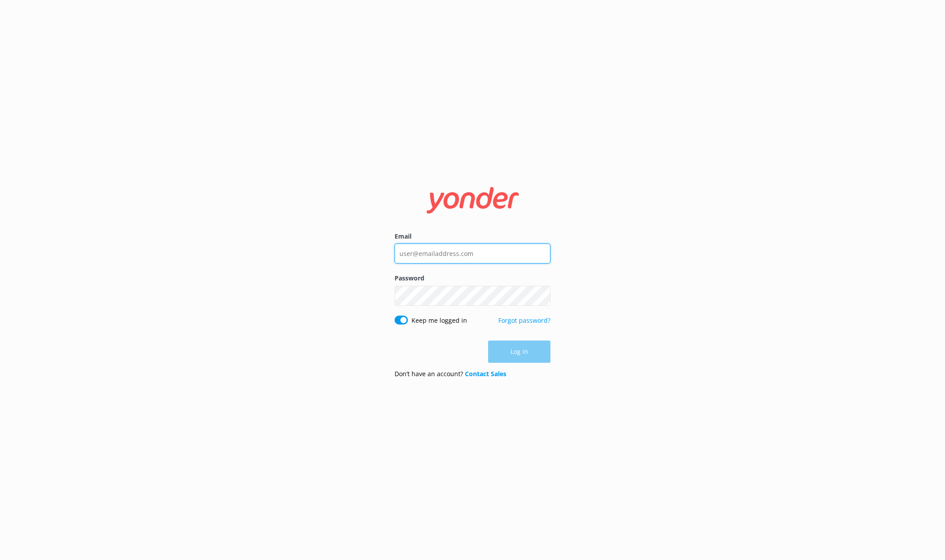 This screenshot has height=560, width=945. I want to click on a: Forgot password?, so click(524, 321).